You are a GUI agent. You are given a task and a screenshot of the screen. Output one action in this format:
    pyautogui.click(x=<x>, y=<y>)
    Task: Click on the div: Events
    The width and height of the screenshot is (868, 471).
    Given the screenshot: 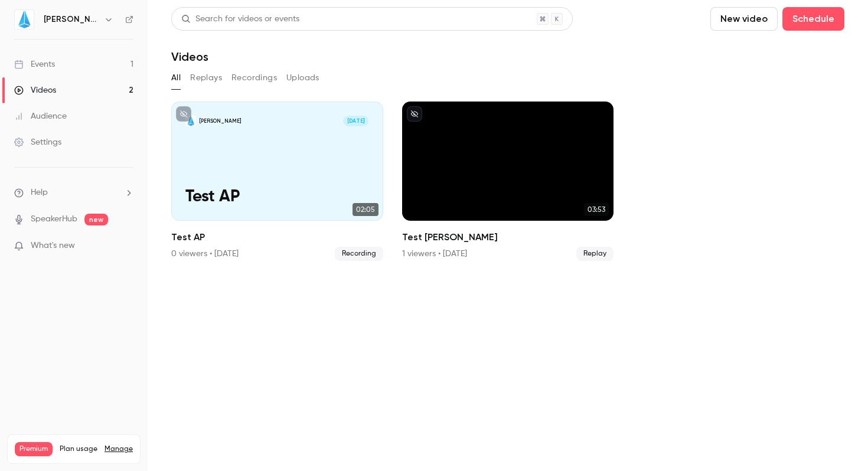 What is the action you would take?
    pyautogui.click(x=34, y=64)
    